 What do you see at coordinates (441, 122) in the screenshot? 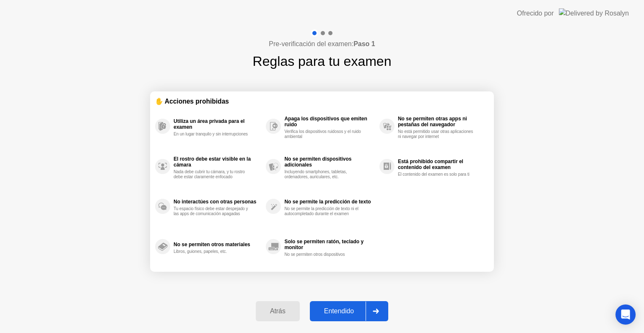
I see `div: No se permiten otras apps ni pestañas del navegador` at bounding box center [441, 122].